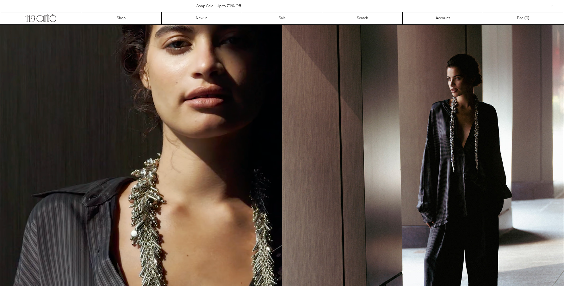 This screenshot has width=564, height=286. I want to click on a: Sale, so click(282, 18).